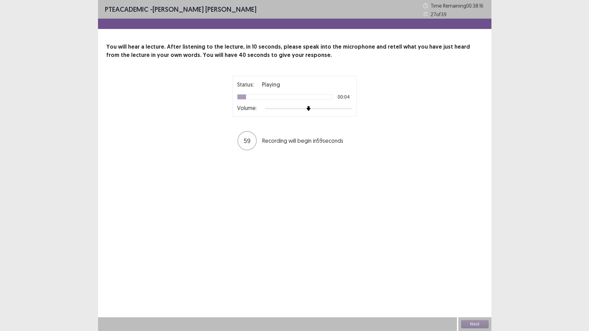 The image size is (589, 331). What do you see at coordinates (344, 97) in the screenshot?
I see `p: 00:04` at bounding box center [344, 97].